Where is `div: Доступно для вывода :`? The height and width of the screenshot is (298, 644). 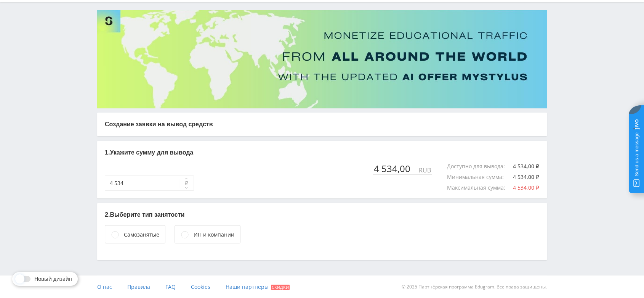
div: Доступно для вывода : is located at coordinates (480, 166).